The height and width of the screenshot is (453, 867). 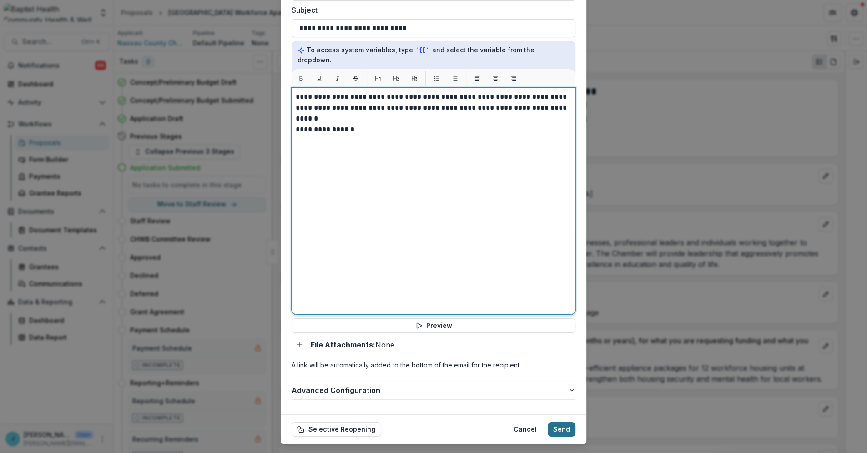 I want to click on strong: File Attachments:, so click(x=343, y=345).